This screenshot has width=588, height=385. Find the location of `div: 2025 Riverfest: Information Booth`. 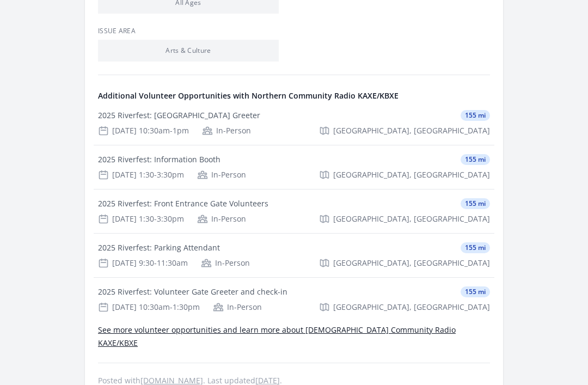

div: 2025 Riverfest: Information Booth is located at coordinates (159, 160).